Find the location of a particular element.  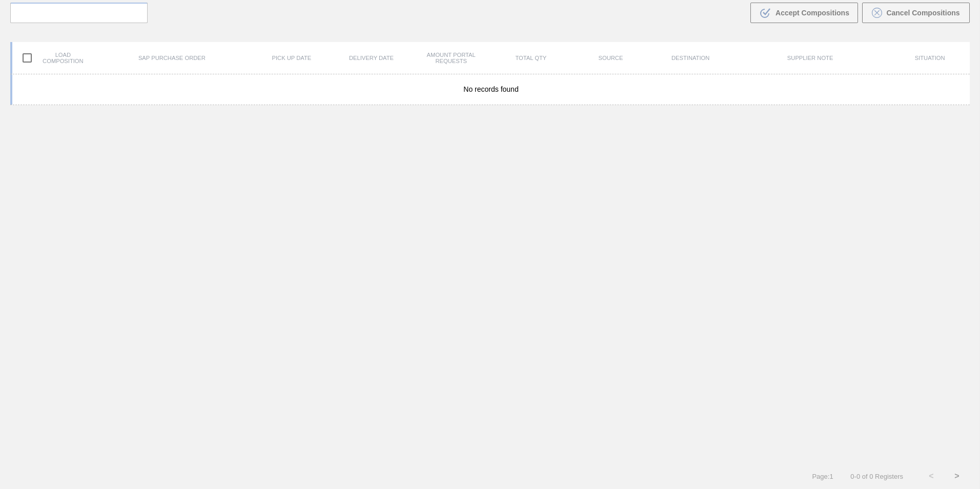

span: Cancel Compositions is located at coordinates (923, 13).